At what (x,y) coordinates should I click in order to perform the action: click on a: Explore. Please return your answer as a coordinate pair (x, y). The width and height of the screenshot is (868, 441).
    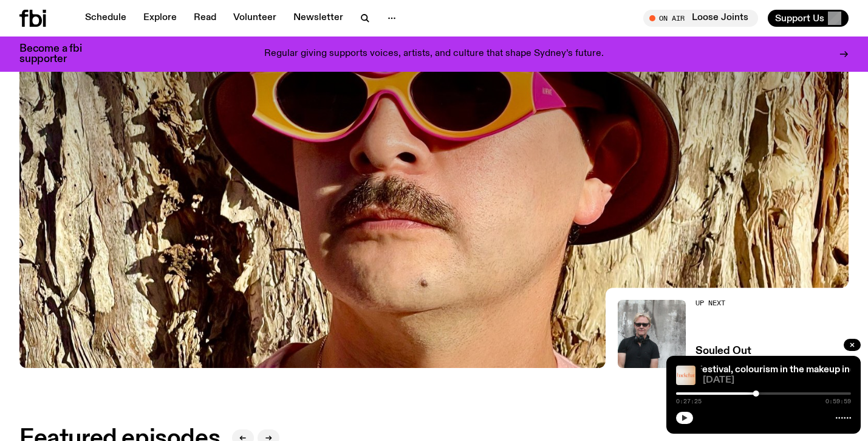
    Looking at the image, I should click on (160, 18).